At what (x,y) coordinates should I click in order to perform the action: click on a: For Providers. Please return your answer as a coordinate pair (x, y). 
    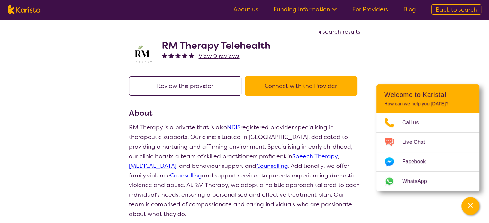
    Looking at the image, I should click on (370, 9).